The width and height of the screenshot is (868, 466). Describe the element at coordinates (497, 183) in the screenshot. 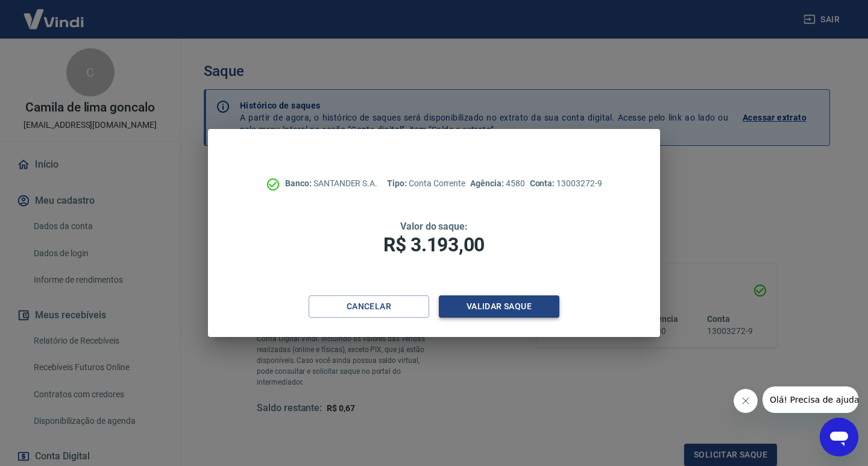

I see `p: 4580` at that location.